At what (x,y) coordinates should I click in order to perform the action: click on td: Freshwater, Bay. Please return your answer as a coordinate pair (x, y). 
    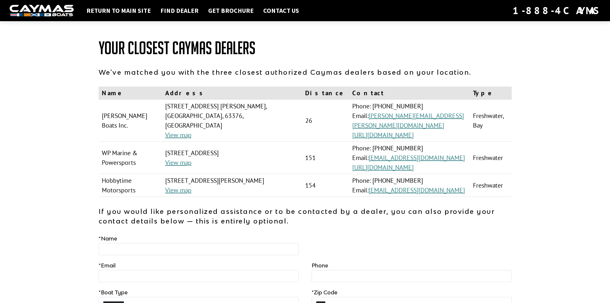
    Looking at the image, I should click on (491, 120).